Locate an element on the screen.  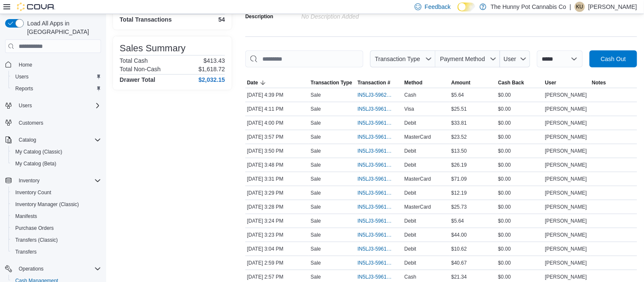
input: Dark Mode is located at coordinates (466, 7).